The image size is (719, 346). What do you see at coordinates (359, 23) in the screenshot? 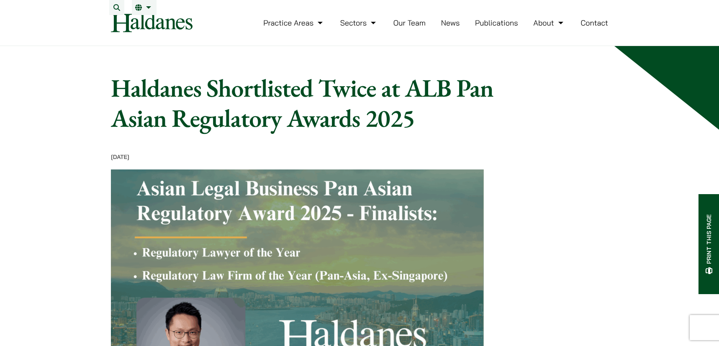
I see `a: Sectors` at bounding box center [359, 23].